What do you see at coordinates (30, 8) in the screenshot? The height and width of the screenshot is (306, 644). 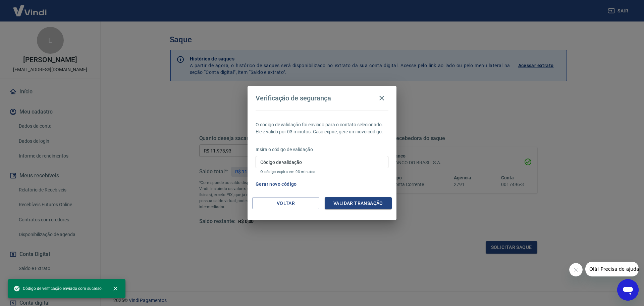 I see `span: Olá! Precisa de ajuda?` at bounding box center [30, 8].